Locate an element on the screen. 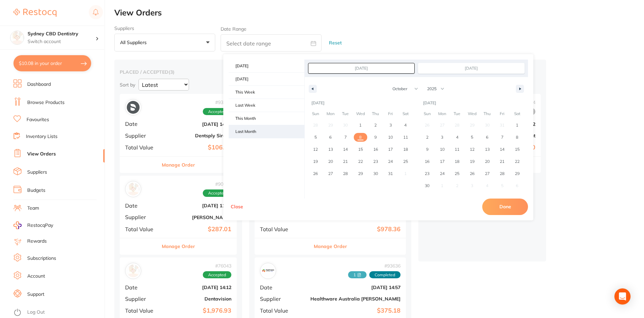  b: Dentavision is located at coordinates (198, 299).